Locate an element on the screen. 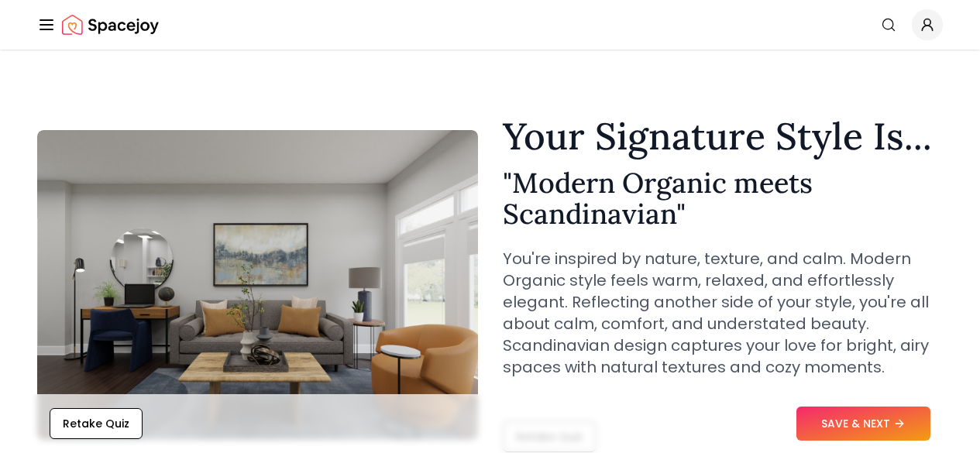 The image size is (980, 453). h2: " Modern Organic meets Scandinavian " is located at coordinates (723, 198).